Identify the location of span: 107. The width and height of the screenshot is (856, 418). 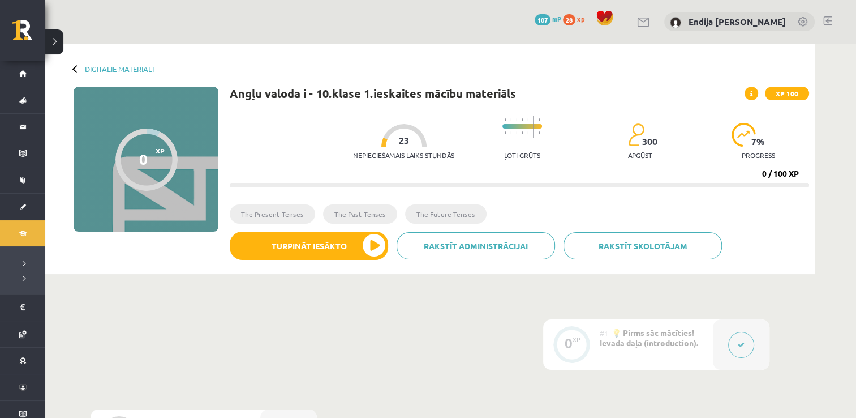
(543, 20).